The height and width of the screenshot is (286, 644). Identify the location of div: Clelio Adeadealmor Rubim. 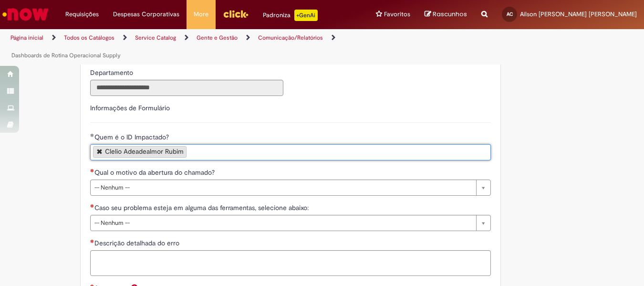
(144, 151).